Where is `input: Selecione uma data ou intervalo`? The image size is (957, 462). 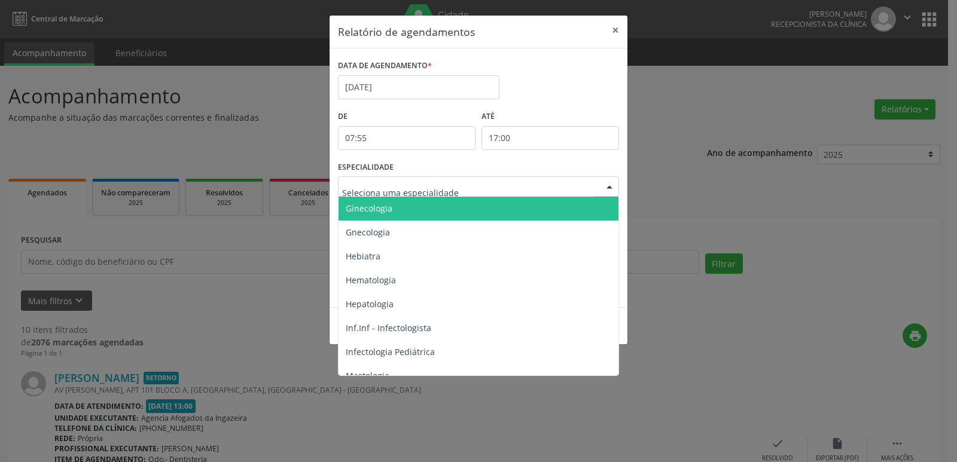 input: Selecione uma data ou intervalo is located at coordinates (418, 87).